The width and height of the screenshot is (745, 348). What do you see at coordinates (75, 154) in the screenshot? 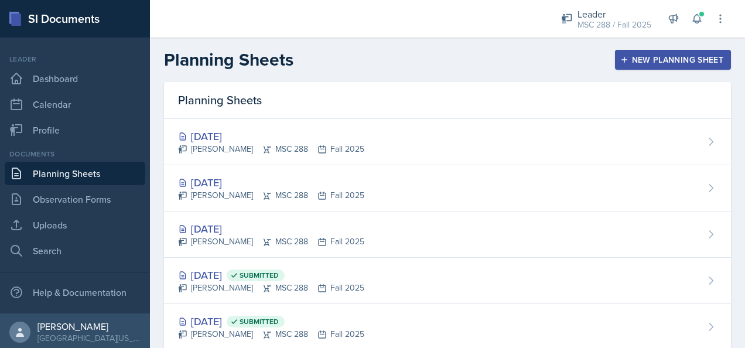
I see `div: Documents` at bounding box center [75, 154].